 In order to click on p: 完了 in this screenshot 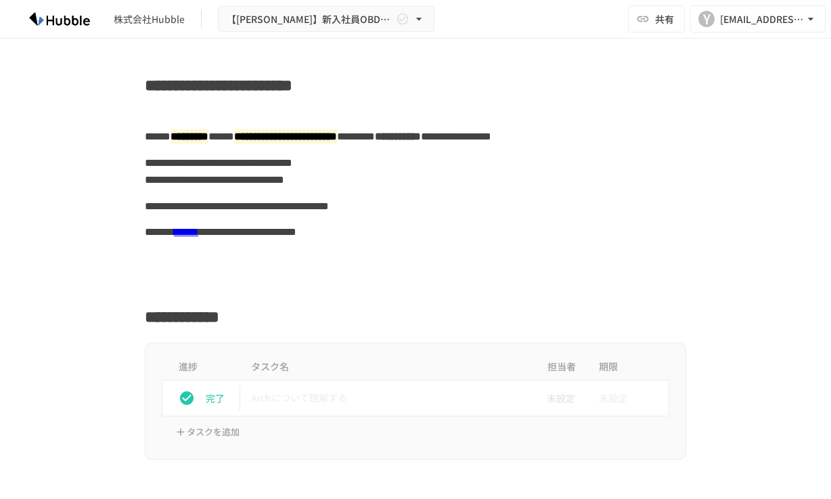, I will do `click(220, 398)`.